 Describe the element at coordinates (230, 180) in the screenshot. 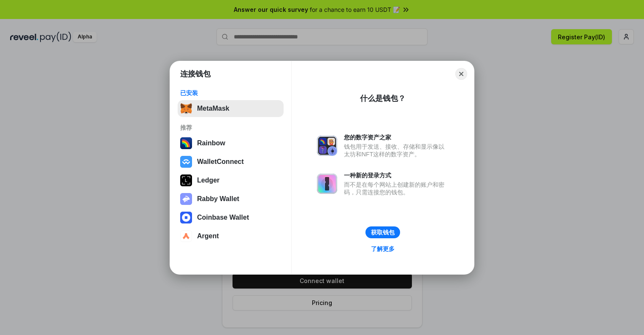

I see `button: Ledger` at that location.